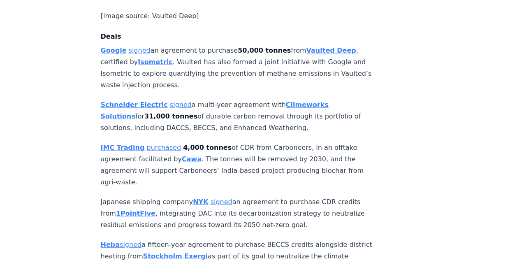 The height and width of the screenshot is (265, 517). Describe the element at coordinates (237, 165) in the screenshot. I see `p: of CDR from Carboneers, in an offtake agreement facilitated by . The tonnes will be removed by 20...` at that location.